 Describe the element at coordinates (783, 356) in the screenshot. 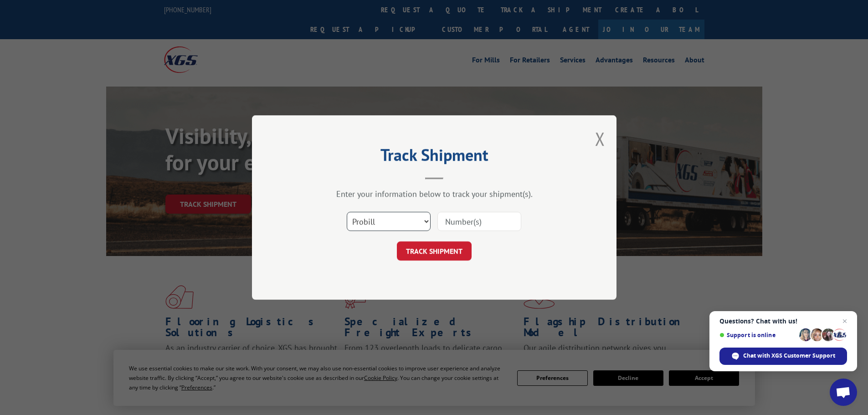

I see `div: Chat with XGS Customer Support` at that location.